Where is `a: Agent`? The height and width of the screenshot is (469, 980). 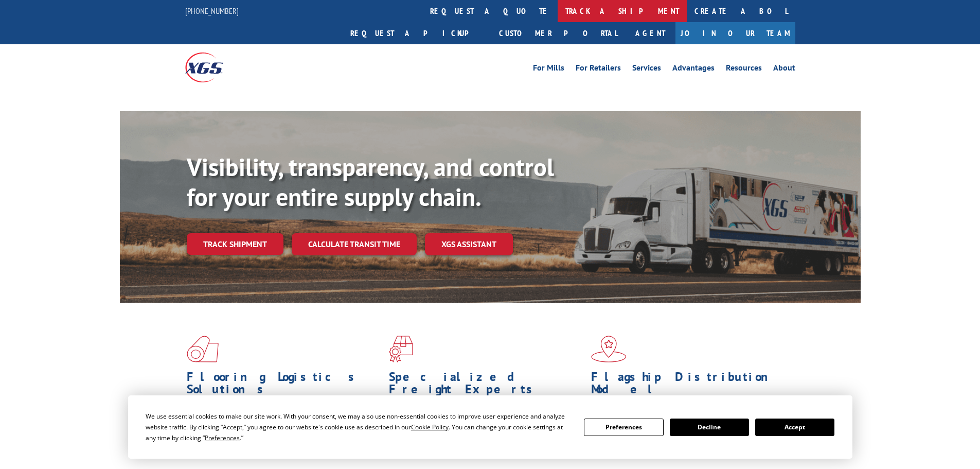 a: Agent is located at coordinates (650, 33).